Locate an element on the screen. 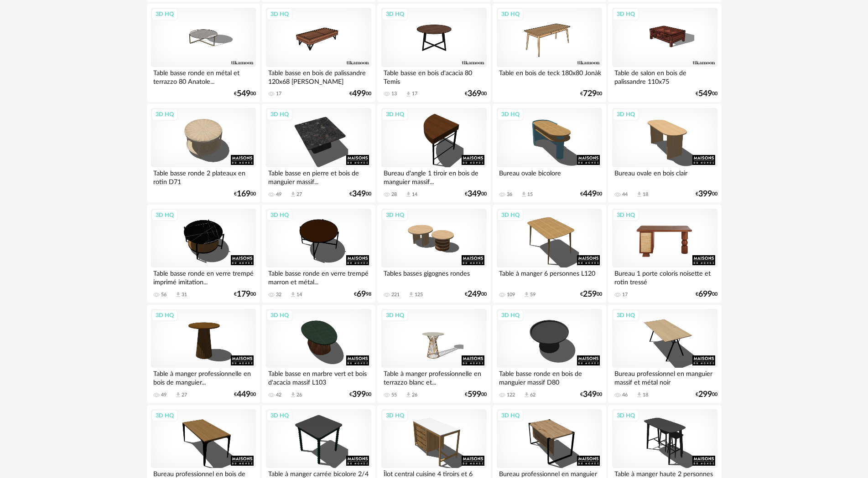 The width and height of the screenshot is (868, 478). a: 3D HQ Bureau 1 porte coloris noisette et rotin tressé 17 €69900 is located at coordinates (665, 254).